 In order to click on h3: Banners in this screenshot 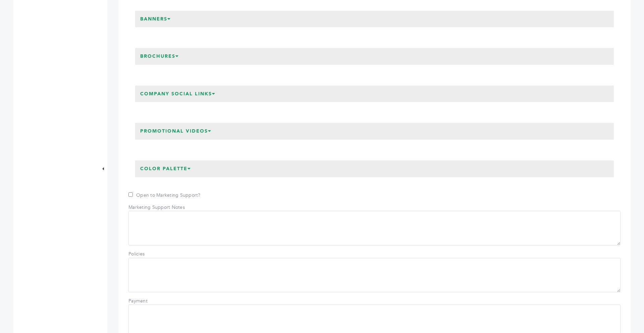, I will do `click(155, 19)`.